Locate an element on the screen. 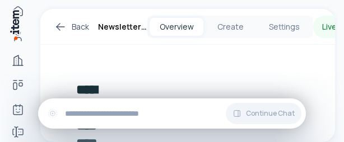 The image size is (344, 142). img: Item Brain Logo is located at coordinates (15, 25).